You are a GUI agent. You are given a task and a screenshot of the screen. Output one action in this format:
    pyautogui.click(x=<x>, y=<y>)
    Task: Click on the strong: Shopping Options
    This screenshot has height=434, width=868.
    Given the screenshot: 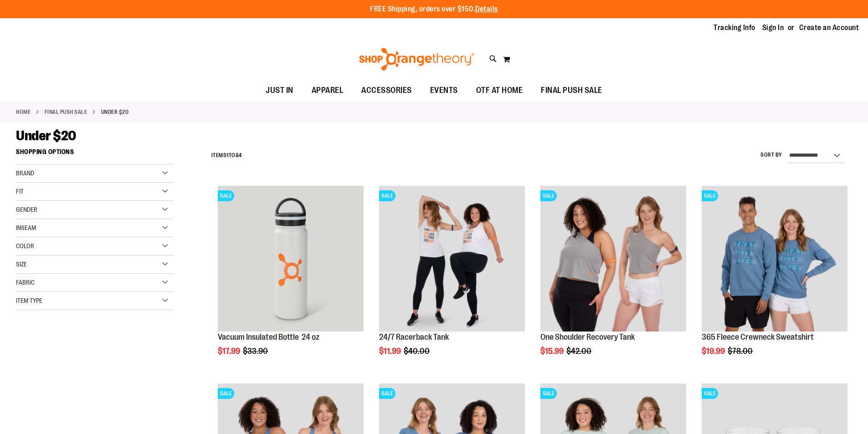 What is the action you would take?
    pyautogui.click(x=95, y=154)
    